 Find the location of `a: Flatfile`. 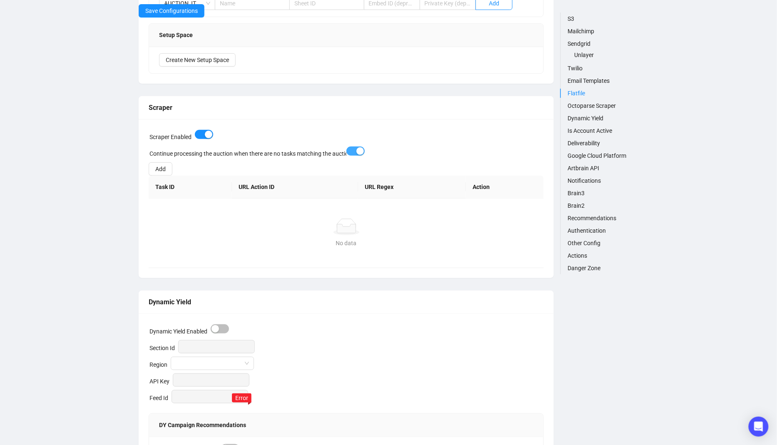

a: Flatfile is located at coordinates (603, 93).